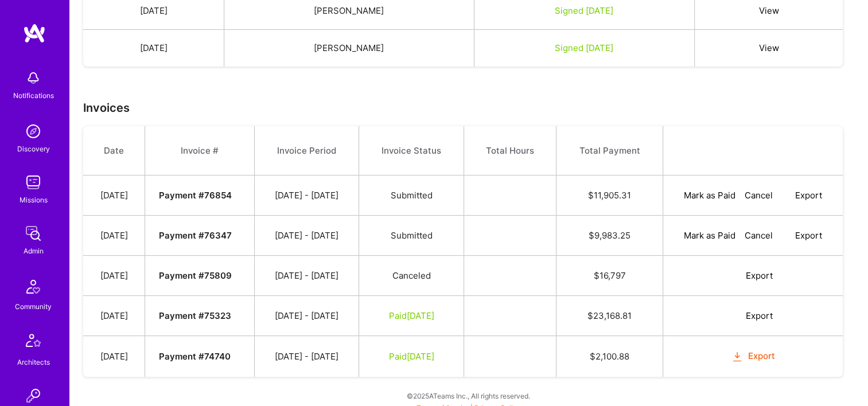 This screenshot has height=406, width=868. Describe the element at coordinates (33, 233) in the screenshot. I see `img: admin teamwork` at that location.